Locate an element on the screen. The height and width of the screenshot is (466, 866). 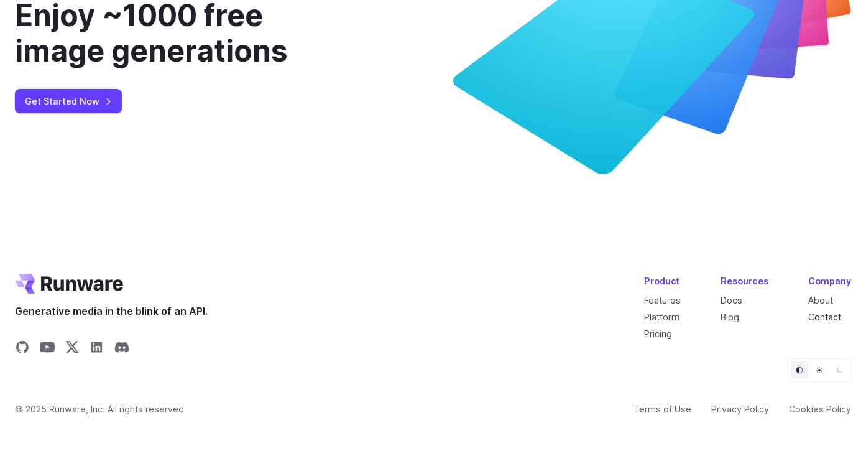
a: Platform is located at coordinates (662, 317).